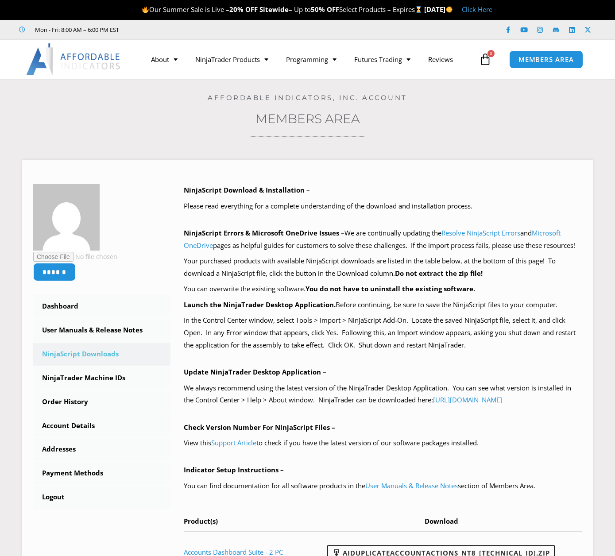  Describe the element at coordinates (102, 402) in the screenshot. I see `nav: Account pages` at that location.